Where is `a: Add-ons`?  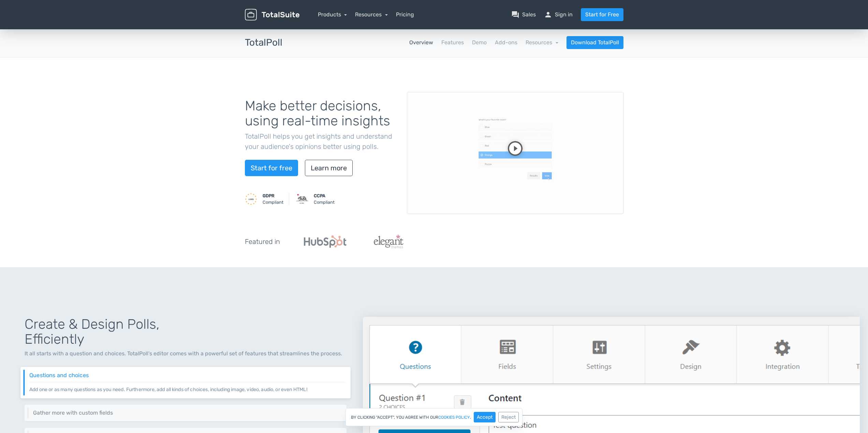
a: Add-ons is located at coordinates (506, 42).